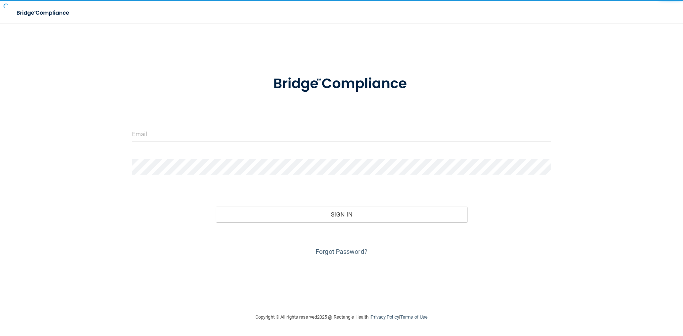  What do you see at coordinates (414, 317) in the screenshot?
I see `a: Terms of Use` at bounding box center [414, 317].